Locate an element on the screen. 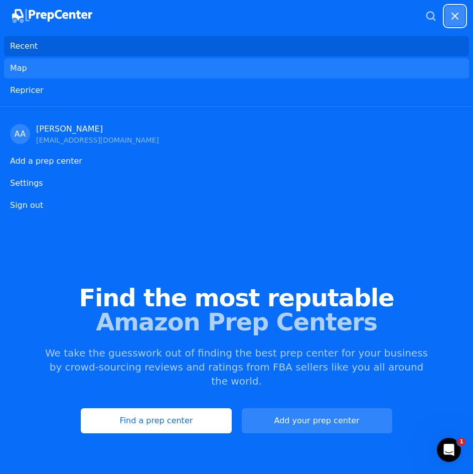 The height and width of the screenshot is (474, 473). a: Repricer is located at coordinates (236, 90).